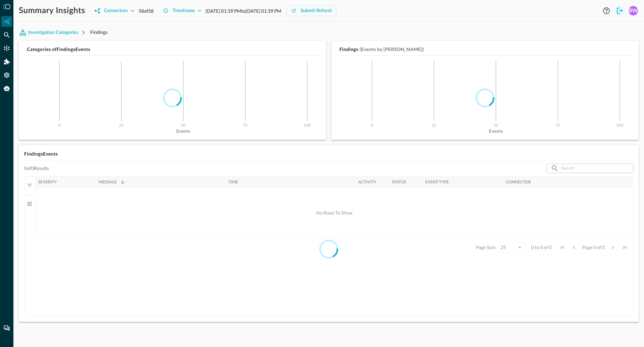 This screenshot has width=644, height=347. What do you see at coordinates (349, 49) in the screenshot?
I see `h5: Findings` at bounding box center [349, 49].